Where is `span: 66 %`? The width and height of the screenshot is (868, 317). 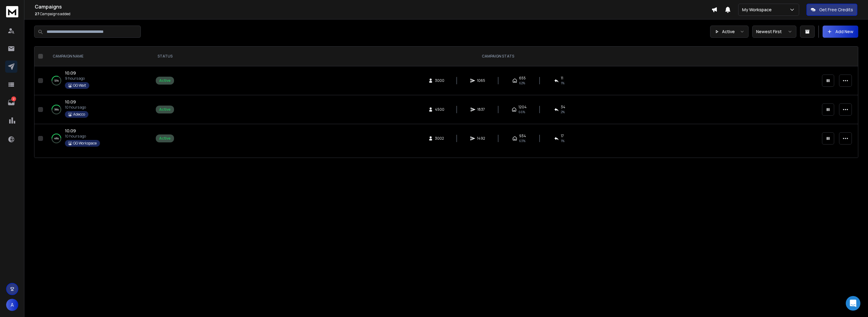 span: 66 % is located at coordinates (522, 112).